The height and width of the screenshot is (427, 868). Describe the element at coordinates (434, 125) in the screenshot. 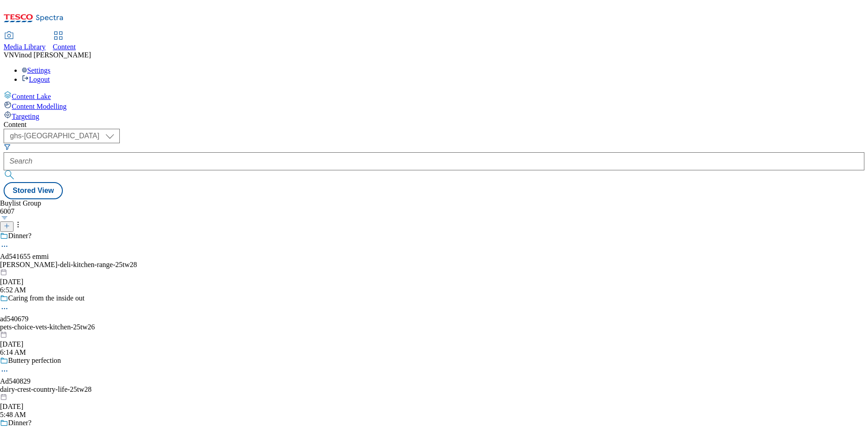

I see `div: Content` at that location.